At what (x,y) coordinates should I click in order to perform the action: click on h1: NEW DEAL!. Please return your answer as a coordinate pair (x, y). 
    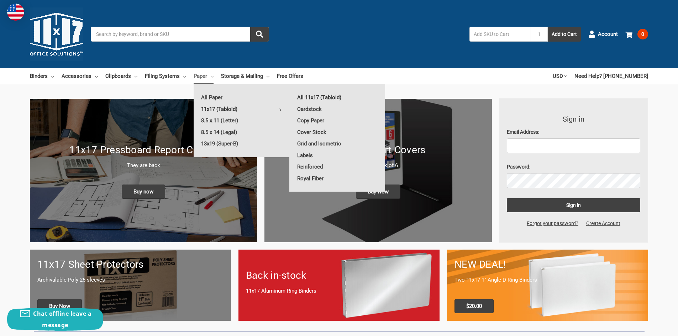
    Looking at the image, I should click on (547, 265).